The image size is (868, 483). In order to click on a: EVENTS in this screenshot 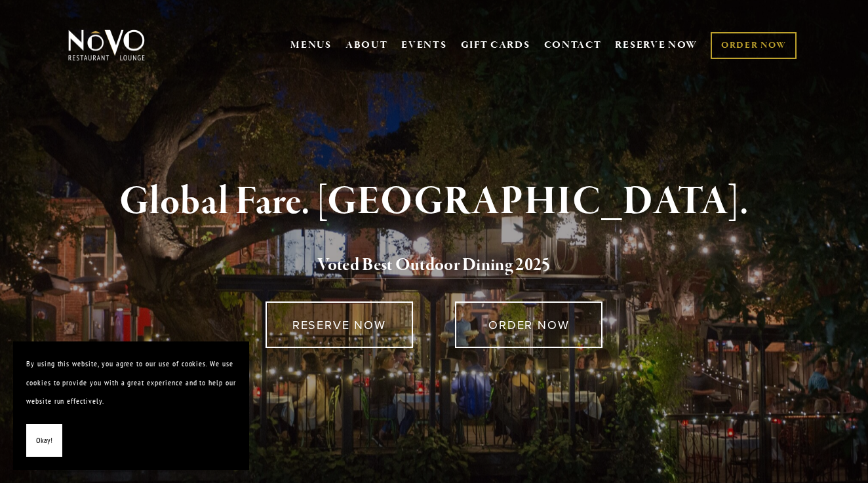, I will do `click(423, 45)`.